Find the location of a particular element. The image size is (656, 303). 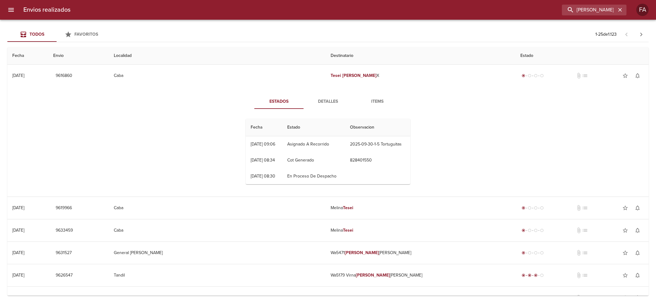

span: Pagina siguiente is located at coordinates (641, 34).